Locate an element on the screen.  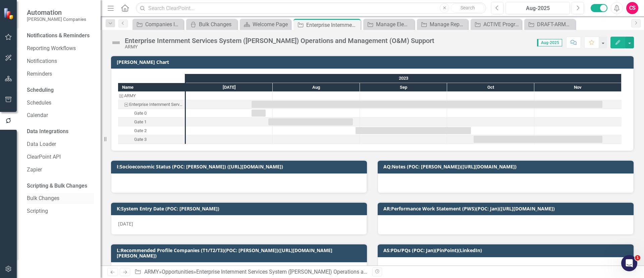
a: Scripting is located at coordinates (61, 211).